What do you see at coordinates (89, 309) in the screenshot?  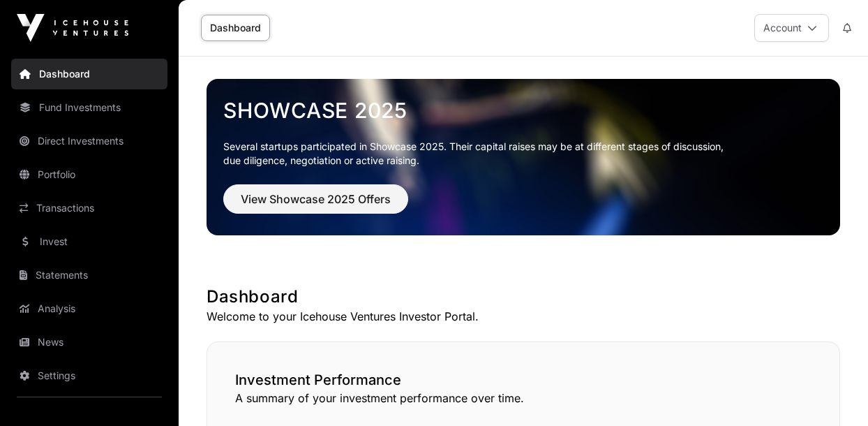 I see `a: Analysis` at bounding box center [89, 309].